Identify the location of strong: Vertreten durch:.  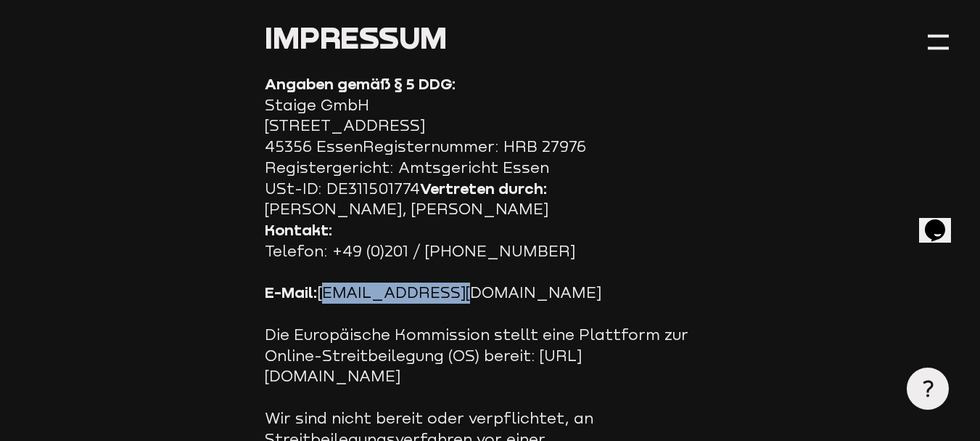
(484, 188).